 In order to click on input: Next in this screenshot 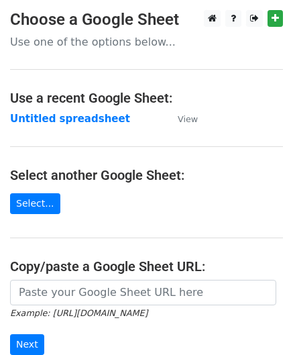, I will do `click(27, 344)`.